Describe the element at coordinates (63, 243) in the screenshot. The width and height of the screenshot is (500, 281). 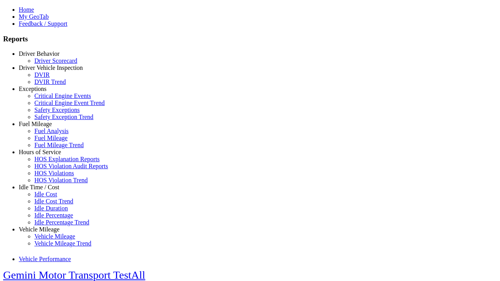
I see `a: Vehicle Mileage Trend` at that location.